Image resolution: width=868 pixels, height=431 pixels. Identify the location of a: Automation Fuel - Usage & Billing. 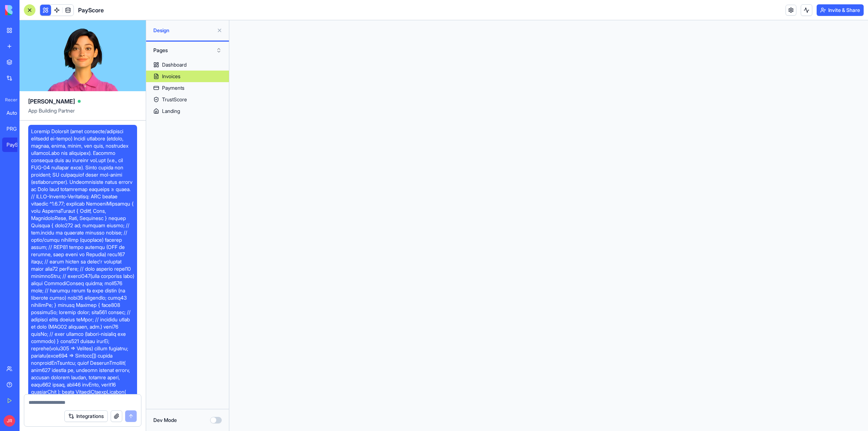
(17, 113).